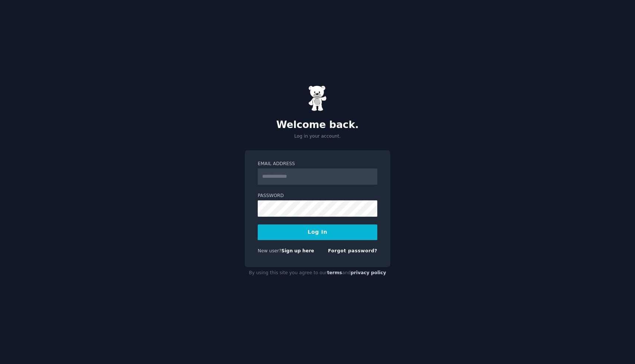  What do you see at coordinates (334, 273) in the screenshot?
I see `a: terms` at bounding box center [334, 273].